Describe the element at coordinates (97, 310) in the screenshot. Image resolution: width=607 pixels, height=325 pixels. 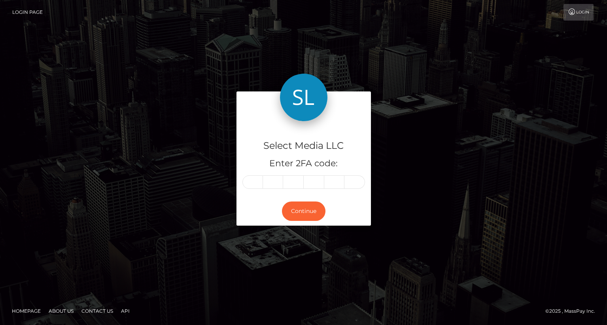
I see `a: Contact Us` at that location.